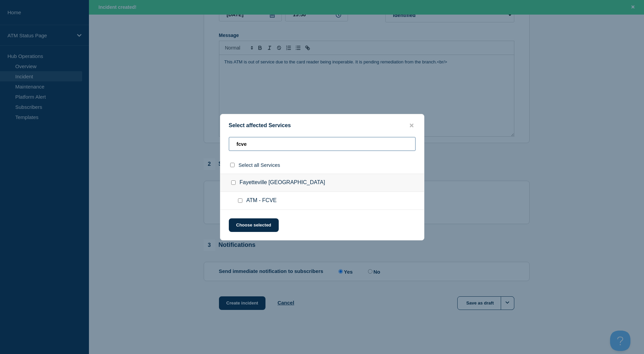 The height and width of the screenshot is (354, 644). What do you see at coordinates (253, 225) in the screenshot?
I see `button: Choose selected` at bounding box center [253, 225].